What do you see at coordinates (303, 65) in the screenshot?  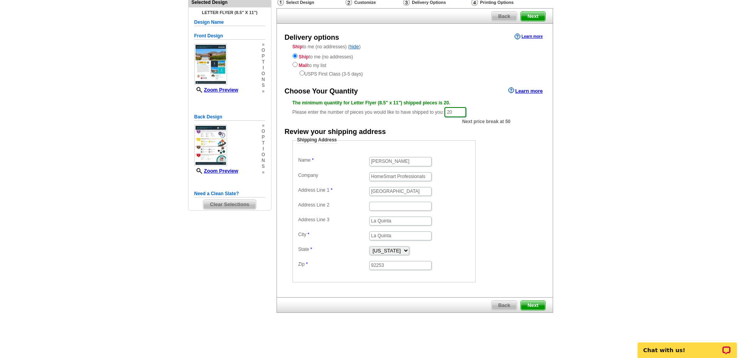 I see `strong: Mail` at bounding box center [303, 65].